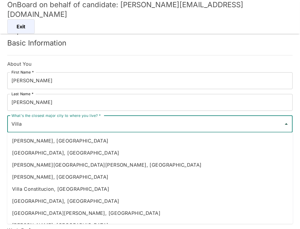  I want to click on label: What's the closest major city to where you live? *, so click(56, 115).